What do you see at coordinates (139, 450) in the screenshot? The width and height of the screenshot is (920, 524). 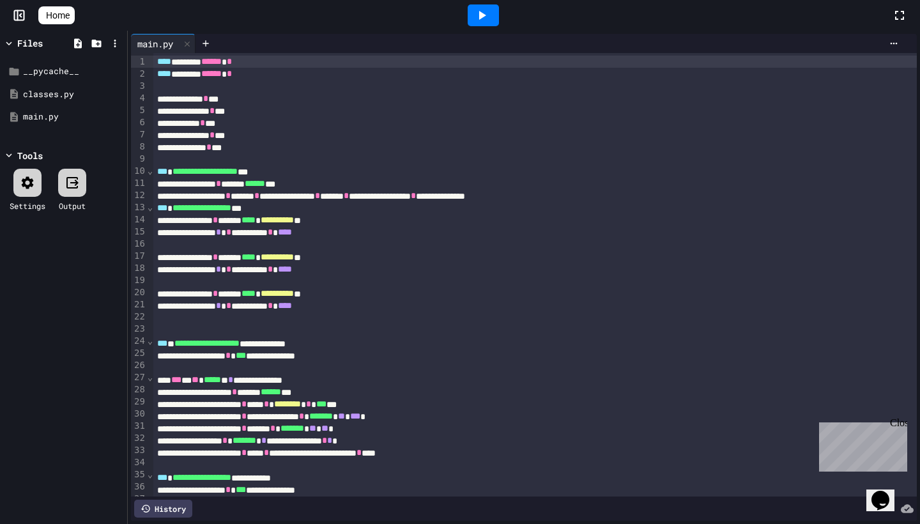 I see `div: 33` at bounding box center [139, 450].